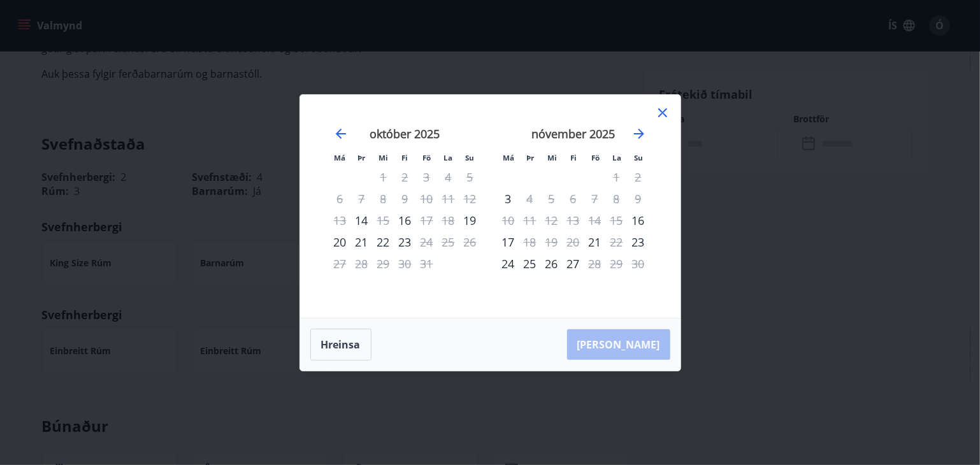  What do you see at coordinates (362, 221) in the screenshot?
I see `td: þriðjudagur, 14. október 2025` at bounding box center [362, 221].